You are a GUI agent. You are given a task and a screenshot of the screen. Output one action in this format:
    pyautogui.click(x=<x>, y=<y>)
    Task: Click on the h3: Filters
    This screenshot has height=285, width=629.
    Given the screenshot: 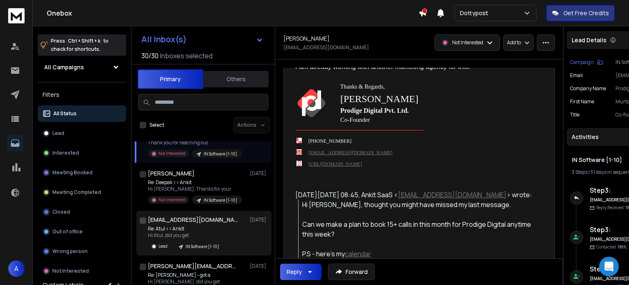 What is the action you would take?
    pyautogui.click(x=82, y=95)
    